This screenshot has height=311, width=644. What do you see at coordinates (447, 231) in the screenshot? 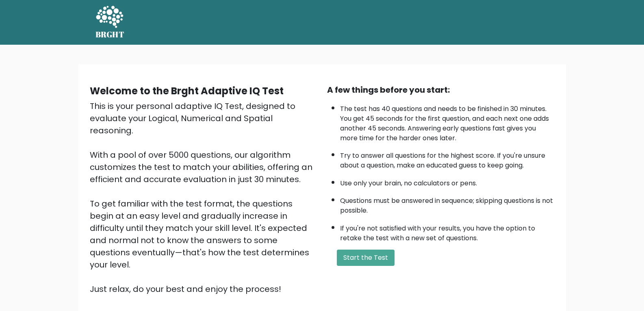
I see `li: If you're not satisfied with your results, you have the option to retake the test with a new set ...` at bounding box center [447, 231].